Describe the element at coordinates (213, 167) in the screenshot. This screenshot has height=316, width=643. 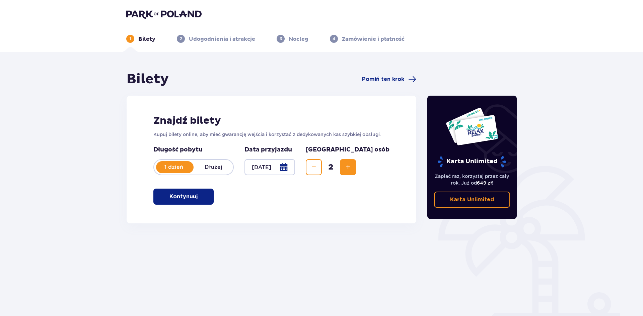
I see `p: Dłużej` at that location.